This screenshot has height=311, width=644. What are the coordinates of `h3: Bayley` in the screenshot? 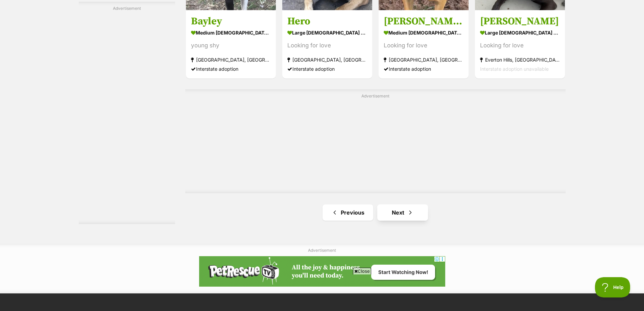 It's located at (231, 21).